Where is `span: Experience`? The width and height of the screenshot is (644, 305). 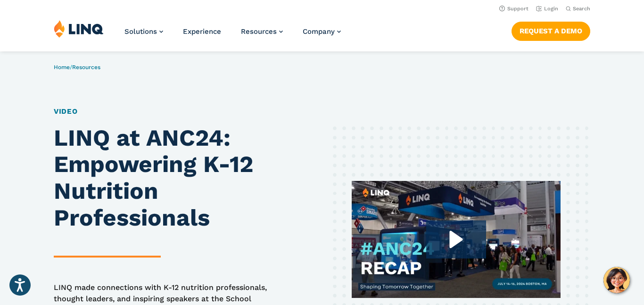
span: Experience is located at coordinates (201, 32).